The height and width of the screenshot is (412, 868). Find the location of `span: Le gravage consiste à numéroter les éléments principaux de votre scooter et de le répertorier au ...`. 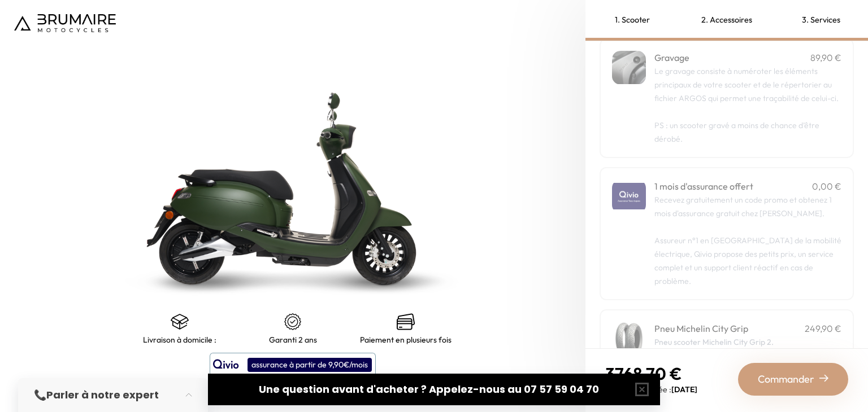

span: Le gravage consiste à numéroter les éléments principaux de votre scooter et de le répertorier au ... is located at coordinates (747, 84).